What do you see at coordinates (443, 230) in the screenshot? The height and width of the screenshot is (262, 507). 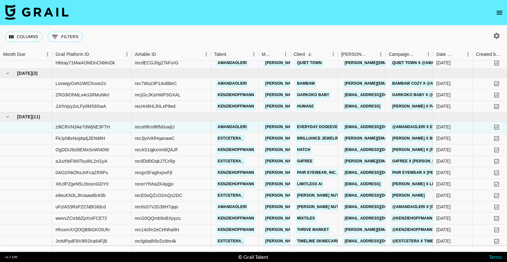 I see `div: 8/26/2025` at bounding box center [443, 230].